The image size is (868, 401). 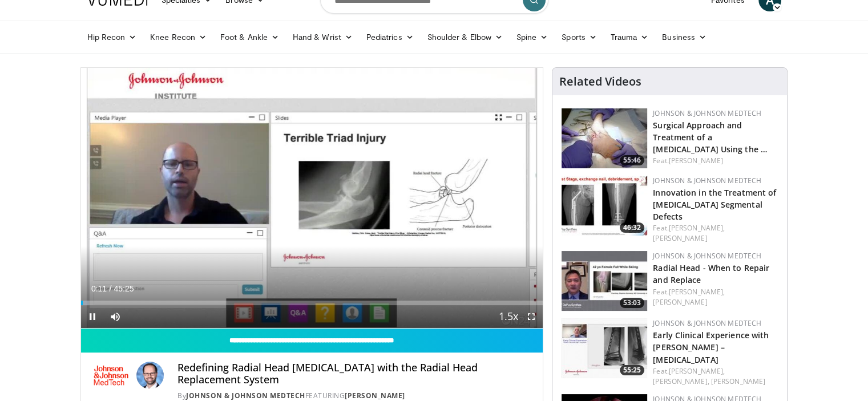 What do you see at coordinates (115, 316) in the screenshot?
I see `button: Mute` at bounding box center [115, 316].